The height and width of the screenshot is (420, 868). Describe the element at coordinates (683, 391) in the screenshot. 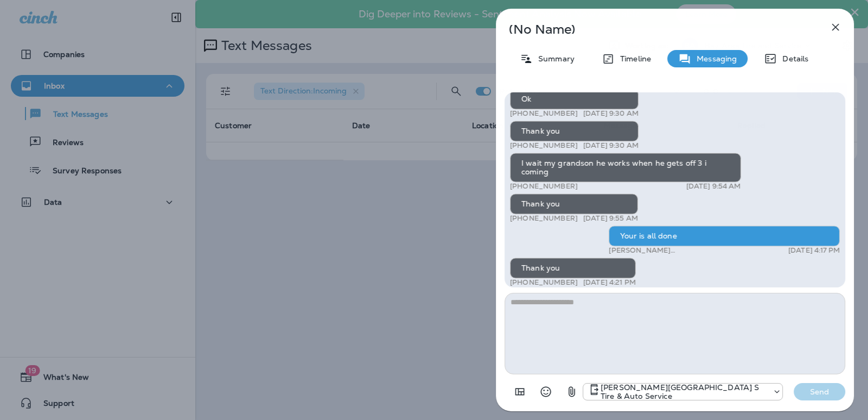

I see `div: +1 (410) 969-0701` at that location.